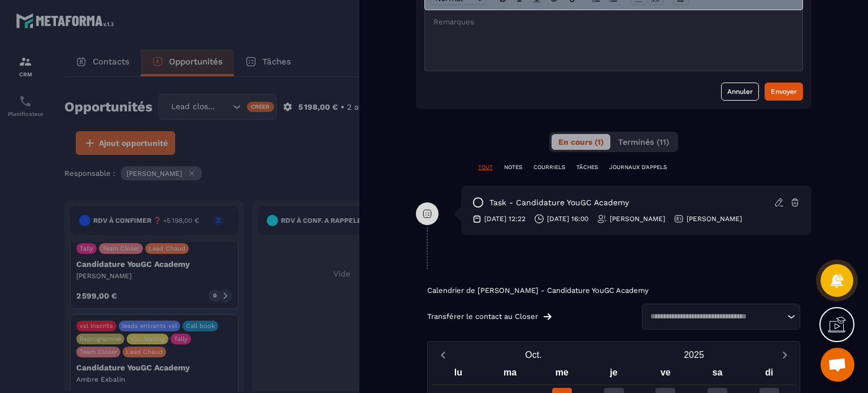 This screenshot has height=393, width=868. I want to click on span: En cours (1), so click(581, 142).